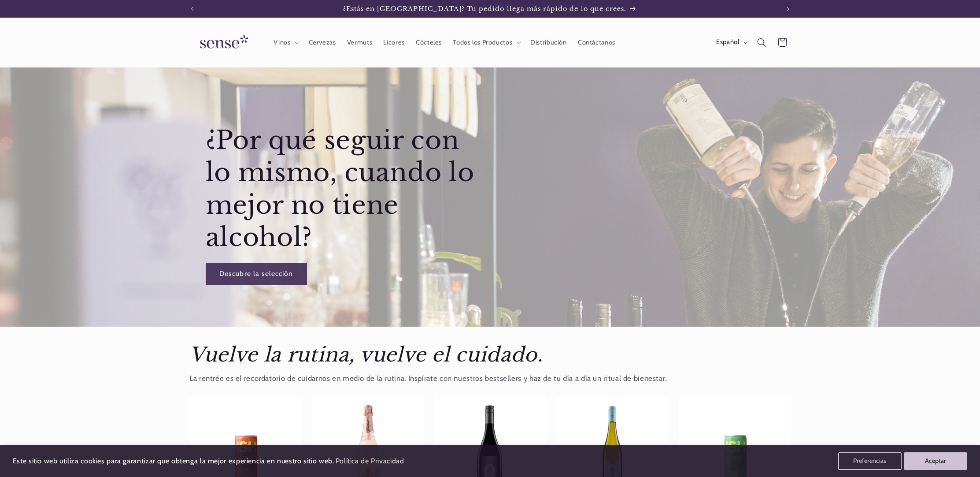 This screenshot has height=477, width=980. I want to click on a: Vermuts, so click(359, 42).